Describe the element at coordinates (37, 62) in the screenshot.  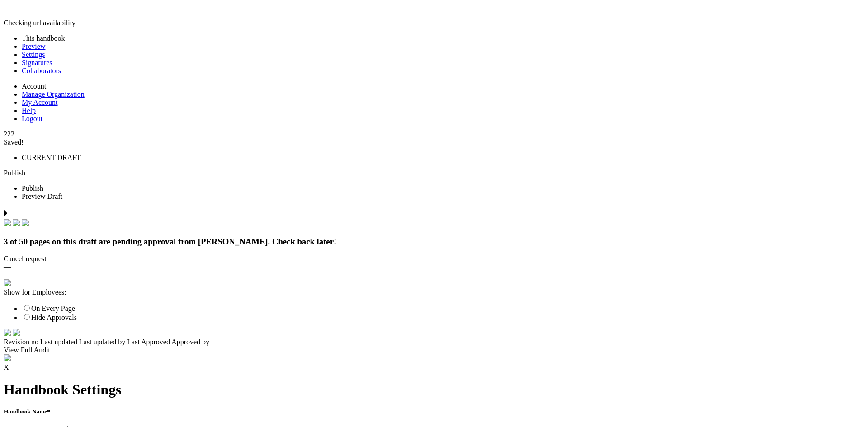
I see `a: Signatures` at that location.